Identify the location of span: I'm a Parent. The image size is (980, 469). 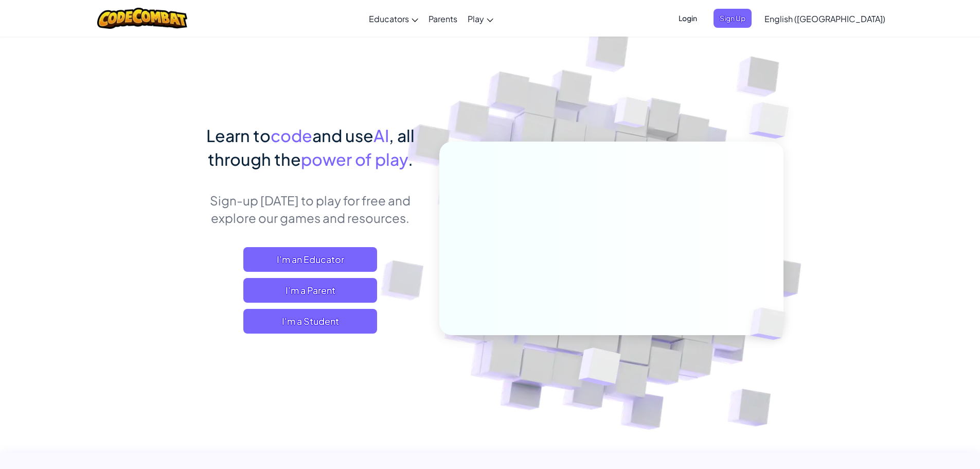
(310, 290).